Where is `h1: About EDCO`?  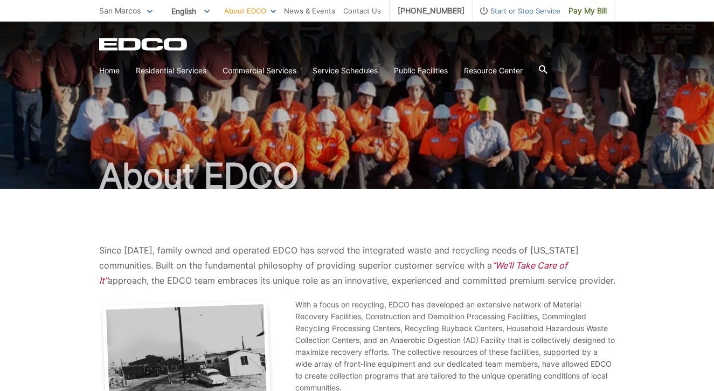 h1: About EDCO is located at coordinates (357, 176).